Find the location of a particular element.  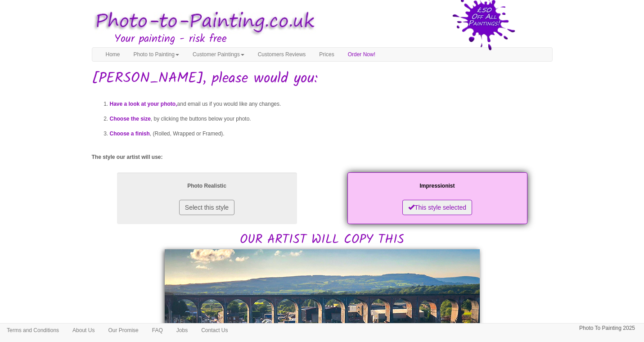

button: Select this style is located at coordinates (207, 208).